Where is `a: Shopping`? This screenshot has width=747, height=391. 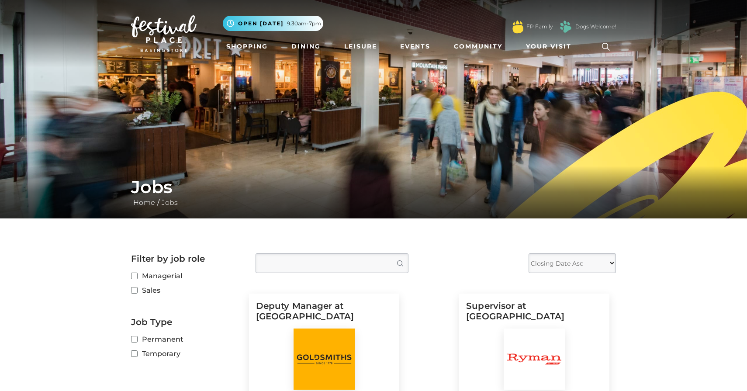 a: Shopping is located at coordinates (247, 46).